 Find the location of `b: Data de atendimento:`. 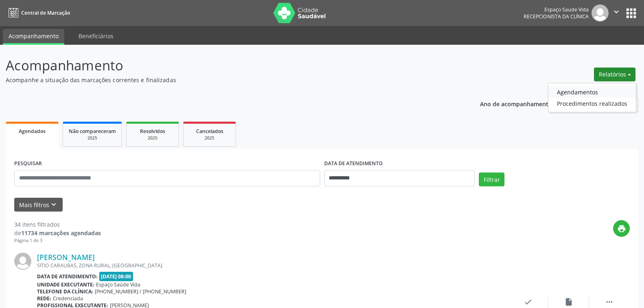

b: Data de atendimento: is located at coordinates (67, 276).